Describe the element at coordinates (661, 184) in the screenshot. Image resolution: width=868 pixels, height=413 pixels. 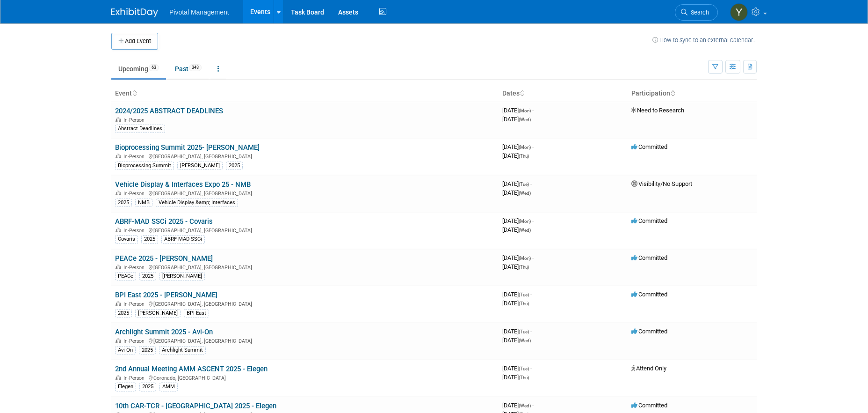
I see `span: Visibility/No Support` at that location.